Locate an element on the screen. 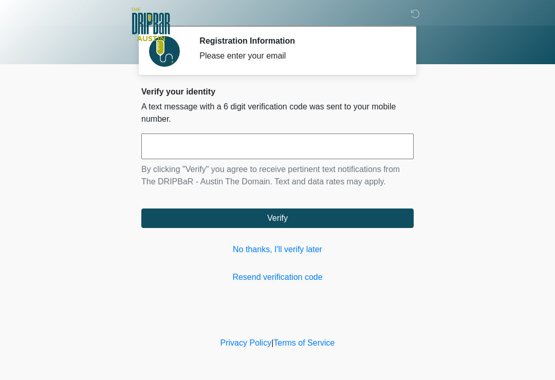 The width and height of the screenshot is (555, 380). h2: Verify your identity is located at coordinates (277, 91).